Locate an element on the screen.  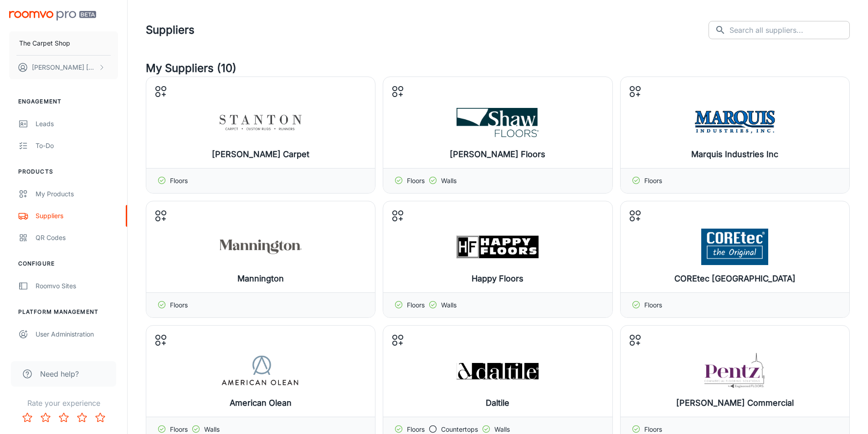
div: Leads is located at coordinates (77, 124).